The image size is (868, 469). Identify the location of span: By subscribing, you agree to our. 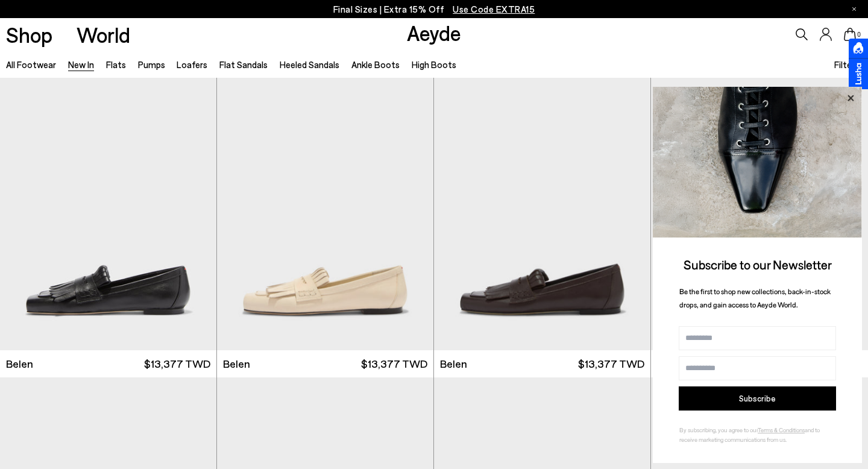
(718, 430).